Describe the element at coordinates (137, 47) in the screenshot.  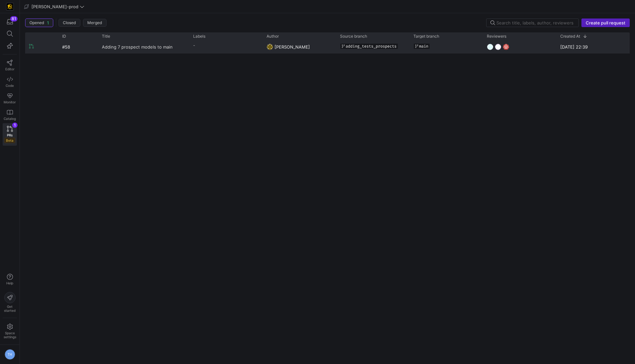
I see `span: Adding 7 prospect models to main` at that location.